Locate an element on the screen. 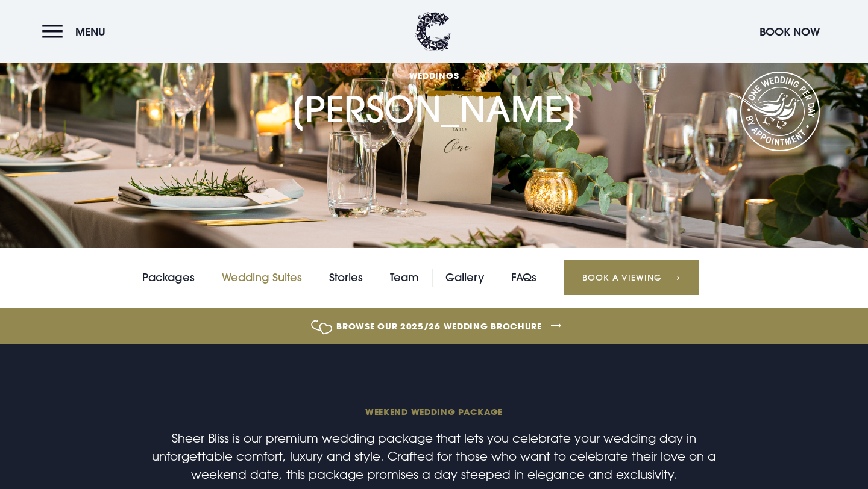 This screenshot has width=868, height=489. p: Sheer Bliss is our premium wedding package that lets you celebrate your wedding day in unforgetta... is located at coordinates (434, 456).